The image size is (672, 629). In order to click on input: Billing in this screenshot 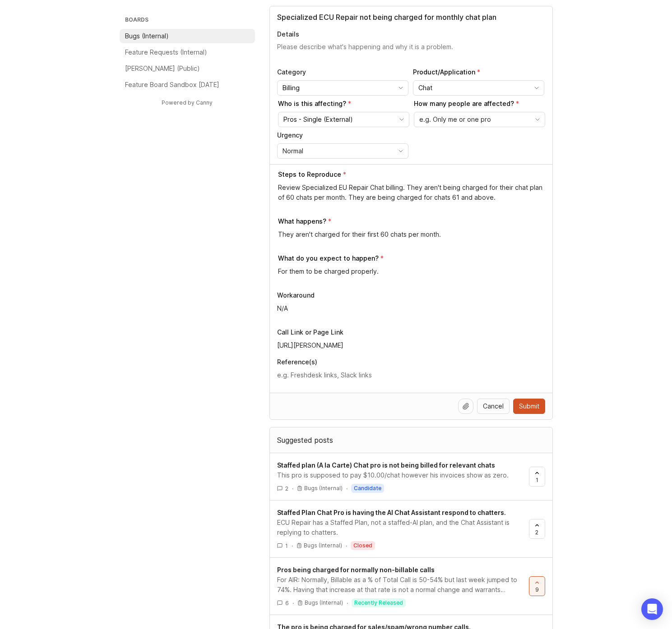, I will do `click(337, 88)`.